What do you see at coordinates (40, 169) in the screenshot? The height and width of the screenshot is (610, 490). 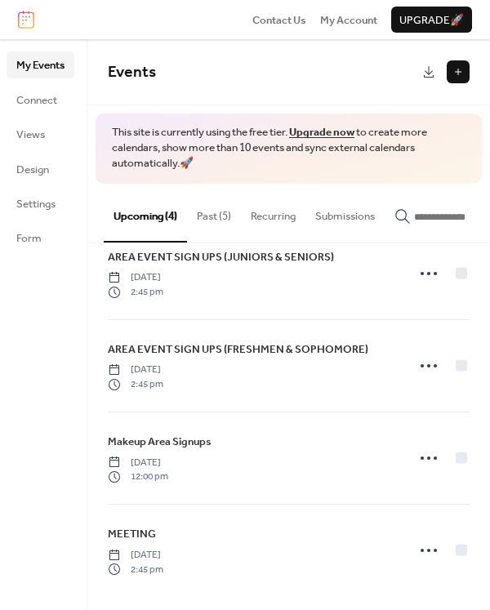 I see `a: Design` at bounding box center [40, 169].